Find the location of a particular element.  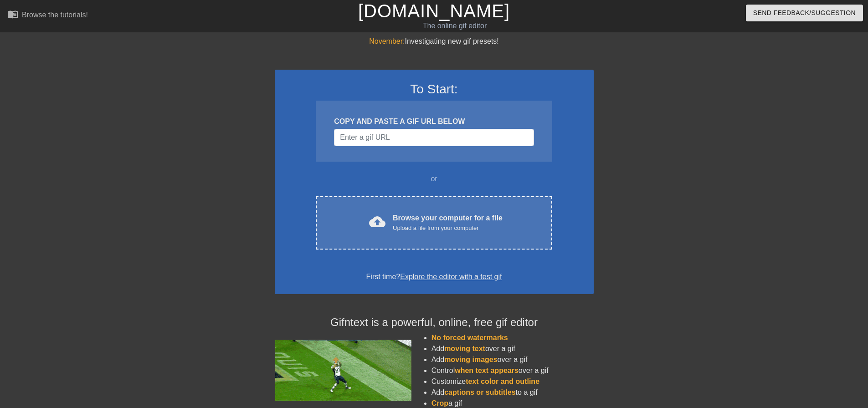

li: Control over a gif is located at coordinates (513, 371).